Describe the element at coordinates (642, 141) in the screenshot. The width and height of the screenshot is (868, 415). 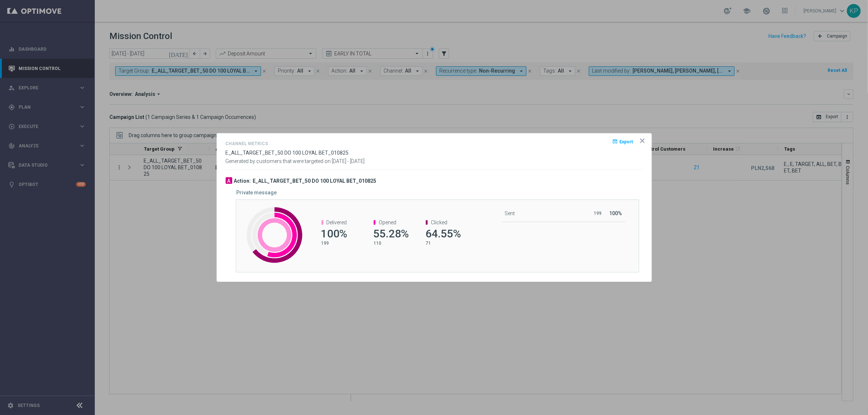
I see `opti-icon: icon` at that location.